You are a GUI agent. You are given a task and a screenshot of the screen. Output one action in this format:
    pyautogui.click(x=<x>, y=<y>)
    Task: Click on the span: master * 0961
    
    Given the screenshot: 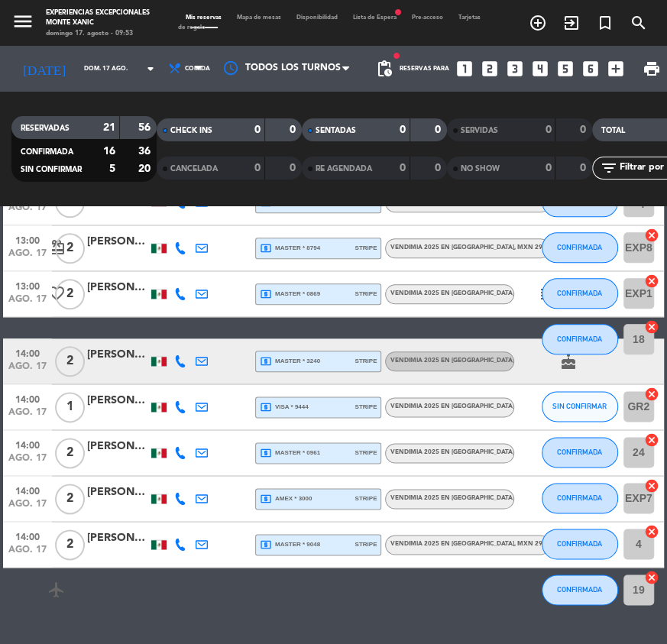 What is the action you would take?
    pyautogui.click(x=289, y=453)
    